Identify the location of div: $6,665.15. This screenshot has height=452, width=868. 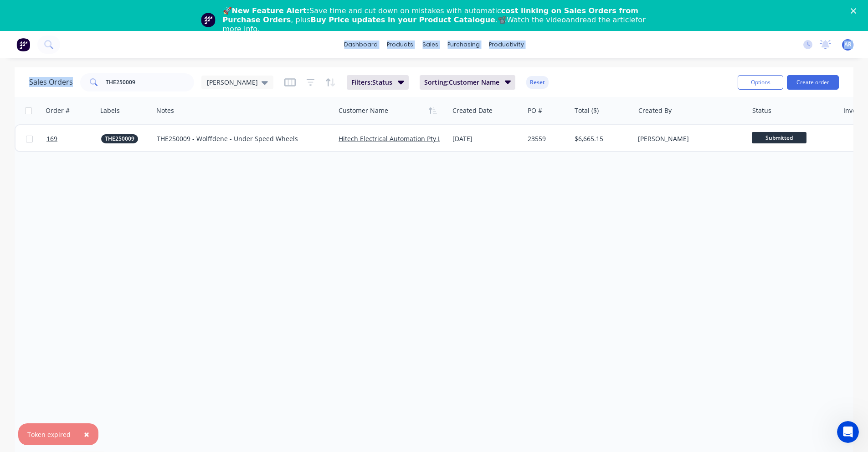
(601, 139).